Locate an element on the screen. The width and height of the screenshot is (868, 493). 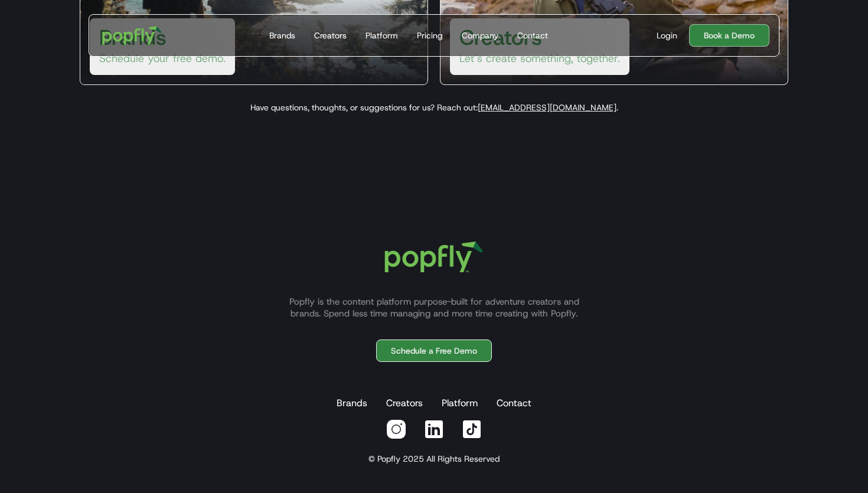
a: Login is located at coordinates (667, 36).